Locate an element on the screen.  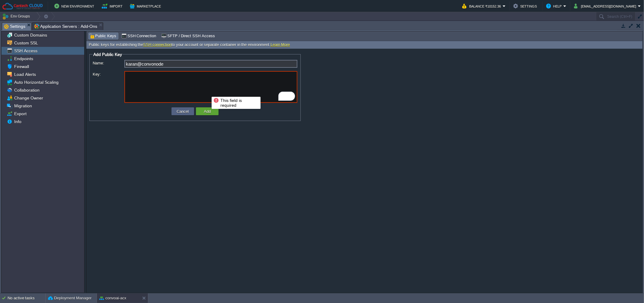
div: This field is required is located at coordinates (236, 103).